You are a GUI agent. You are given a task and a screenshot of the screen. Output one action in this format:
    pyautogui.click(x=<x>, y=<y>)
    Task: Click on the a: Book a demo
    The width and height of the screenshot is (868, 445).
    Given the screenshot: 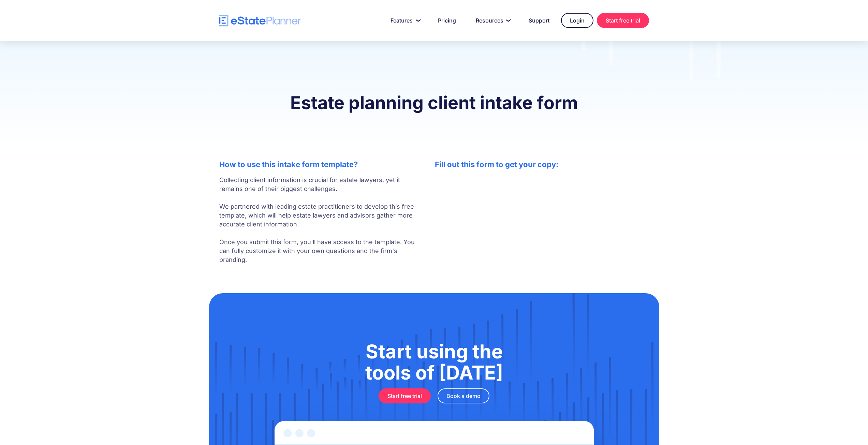 What is the action you would take?
    pyautogui.click(x=463, y=396)
    